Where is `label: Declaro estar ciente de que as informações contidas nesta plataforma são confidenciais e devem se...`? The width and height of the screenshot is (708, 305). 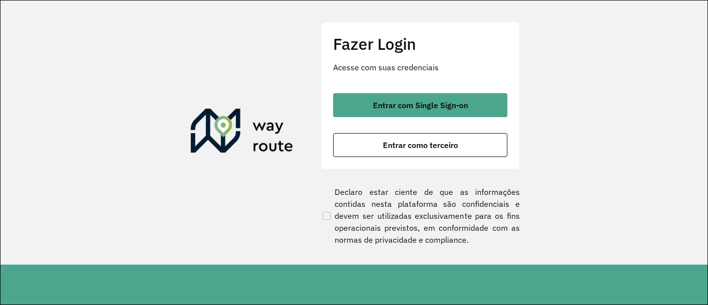
label: Declaro estar ciente de que as informações contidas nesta plataforma são confidenciais e devem se... is located at coordinates (420, 215).